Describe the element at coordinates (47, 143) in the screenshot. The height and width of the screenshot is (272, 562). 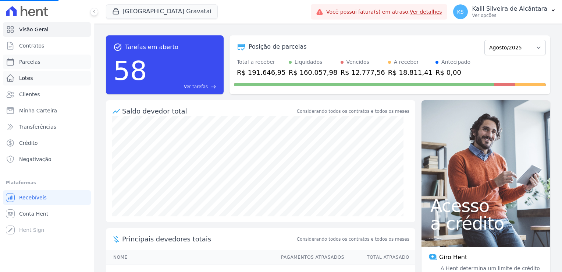
I see `a: Crédito` at that location.